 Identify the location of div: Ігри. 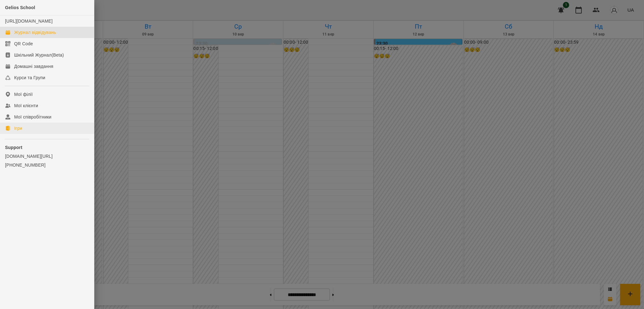
(18, 128).